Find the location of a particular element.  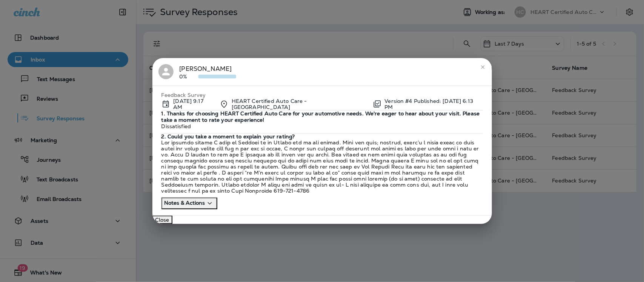

span: 1. Thanks for choosing HEART Certified Auto Care for your automotive needs. We're eager to hear a... is located at coordinates (321, 116).